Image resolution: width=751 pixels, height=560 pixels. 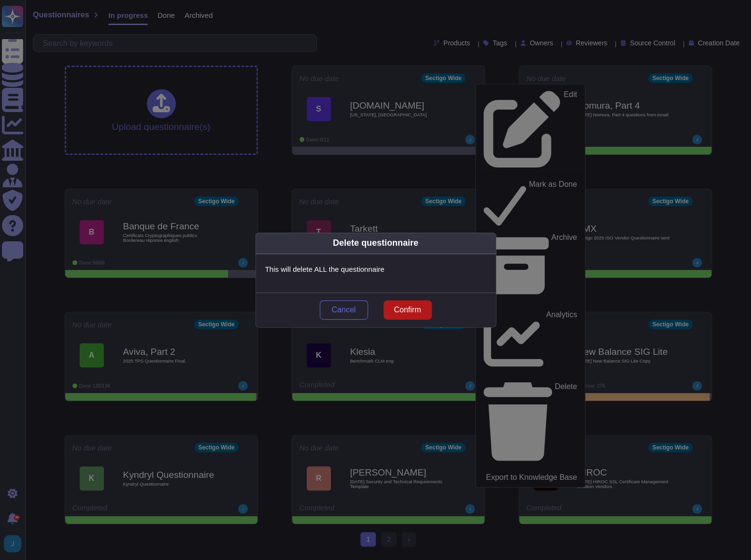 What do you see at coordinates (407, 310) in the screenshot?
I see `span: Confirm` at bounding box center [407, 310].